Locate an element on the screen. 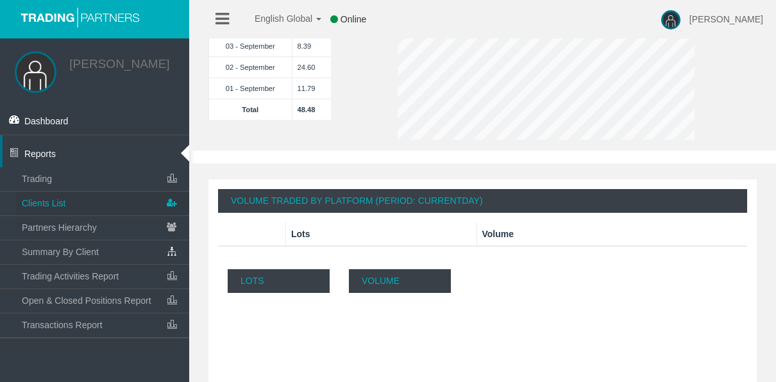  td: 01 - September is located at coordinates (251, 88).